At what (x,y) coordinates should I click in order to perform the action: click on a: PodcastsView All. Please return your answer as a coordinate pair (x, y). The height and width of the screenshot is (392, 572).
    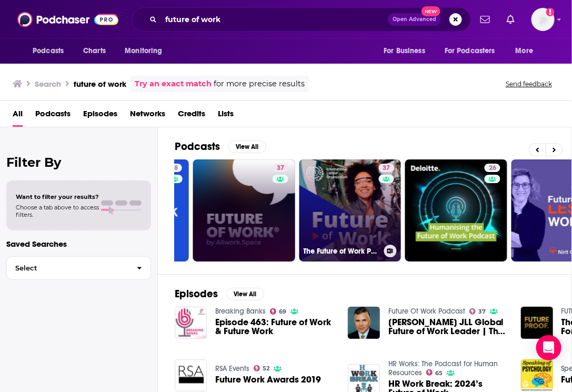
    Looking at the image, I should click on (221, 147).